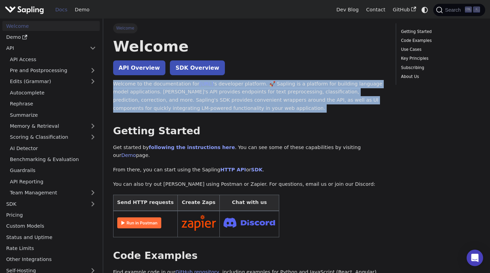 This screenshot has height=273, width=490. What do you see at coordinates (53, 59) in the screenshot?
I see `a: API Access` at bounding box center [53, 59].